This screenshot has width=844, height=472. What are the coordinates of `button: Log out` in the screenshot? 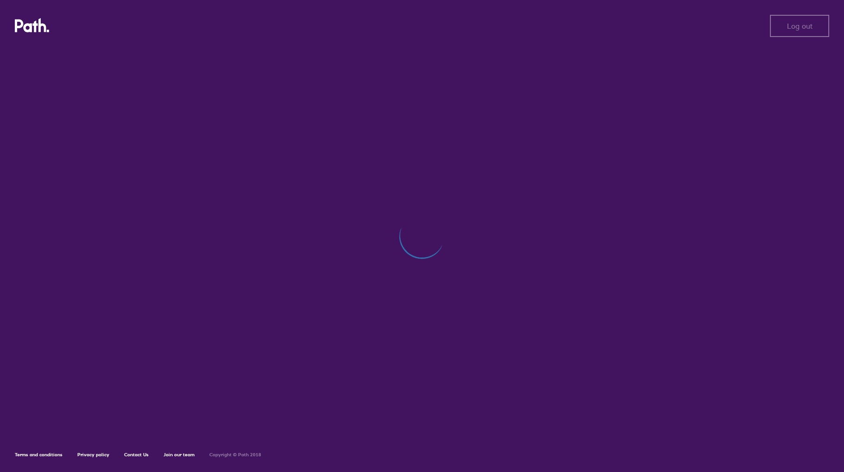 It's located at (799, 26).